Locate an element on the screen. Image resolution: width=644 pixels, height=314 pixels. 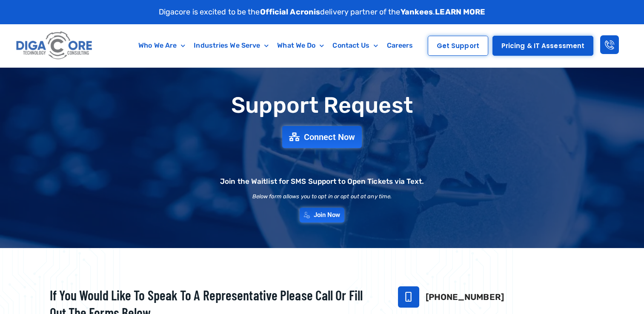
a: Industries We Serve is located at coordinates (231, 46).